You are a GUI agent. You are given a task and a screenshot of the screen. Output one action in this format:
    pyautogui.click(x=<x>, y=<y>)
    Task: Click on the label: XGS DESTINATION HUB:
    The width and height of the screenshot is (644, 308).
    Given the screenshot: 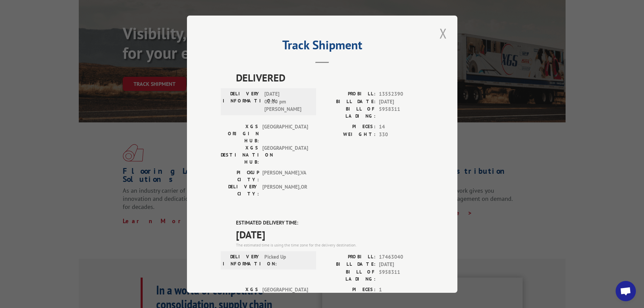 What is the action you would take?
    pyautogui.click(x=240, y=155)
    